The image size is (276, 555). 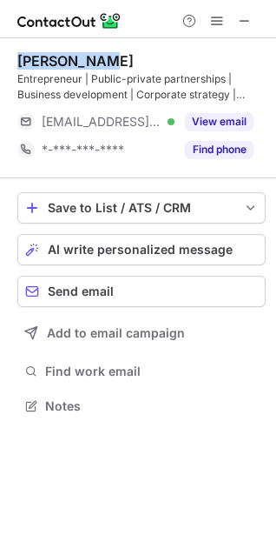 I want to click on span: AI write personalized message, so click(x=140, y=249).